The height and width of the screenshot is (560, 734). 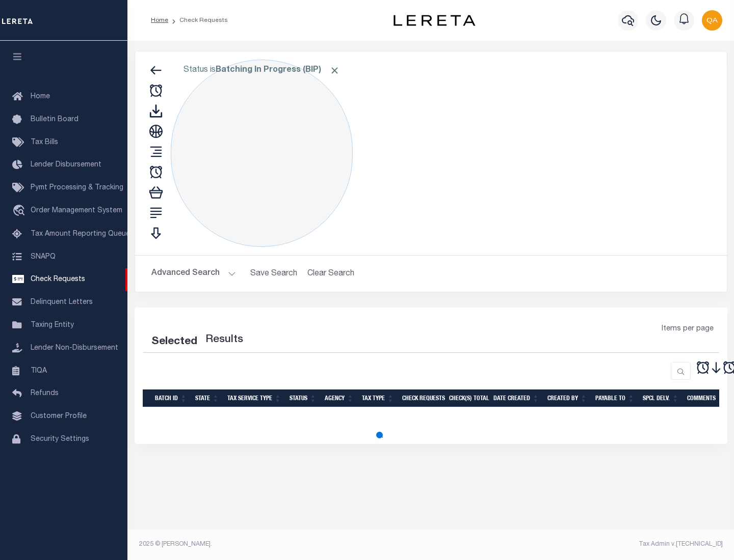 What do you see at coordinates (516, 398) in the screenshot?
I see `th: Date Created` at bounding box center [516, 398].